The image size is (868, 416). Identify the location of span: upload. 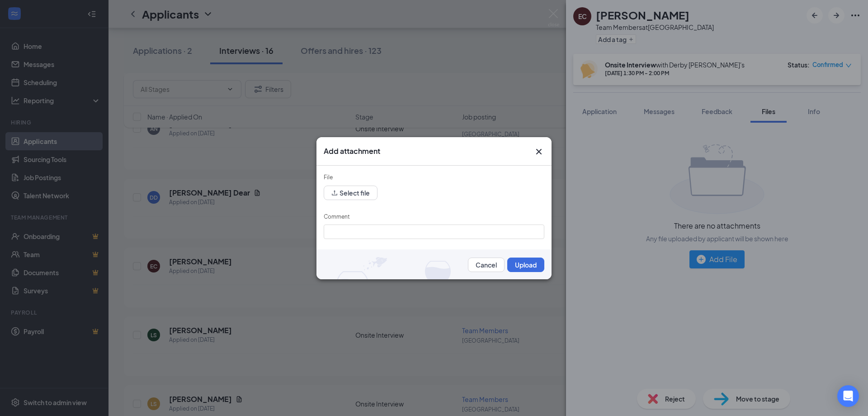
(335, 193).